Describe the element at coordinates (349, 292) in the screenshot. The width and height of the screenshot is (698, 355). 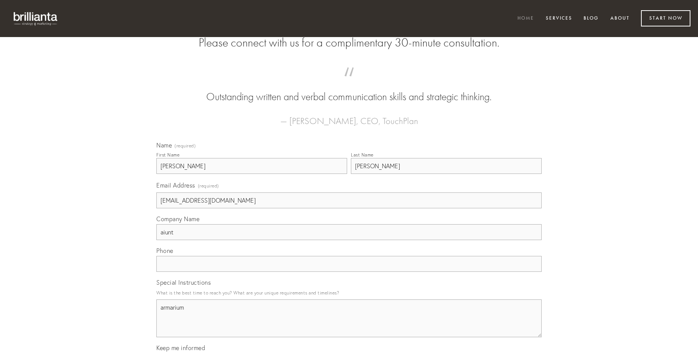
I see `p: What is the best time to reach you? What are your unique requirements and timelines?` at that location.